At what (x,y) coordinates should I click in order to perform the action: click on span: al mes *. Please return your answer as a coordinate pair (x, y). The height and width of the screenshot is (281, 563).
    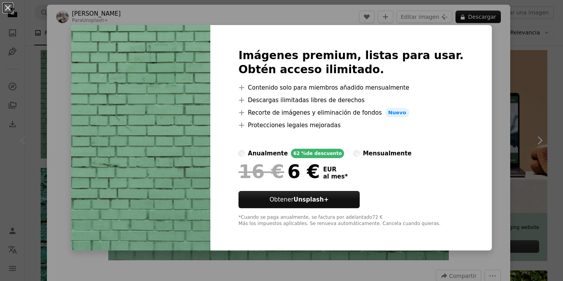
    Looking at the image, I should click on (335, 176).